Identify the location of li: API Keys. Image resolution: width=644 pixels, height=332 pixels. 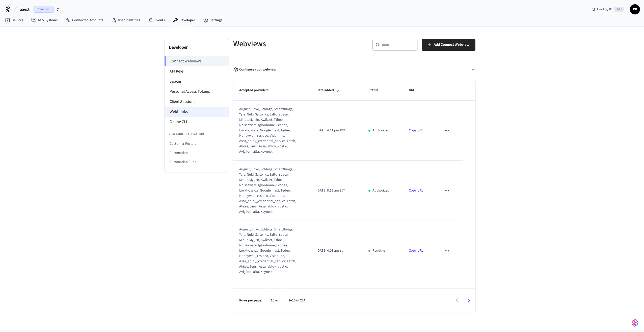
(197, 71).